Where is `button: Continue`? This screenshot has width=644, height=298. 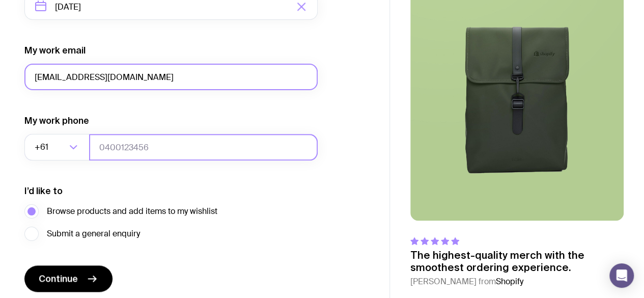
button: Continue is located at coordinates (68, 279).